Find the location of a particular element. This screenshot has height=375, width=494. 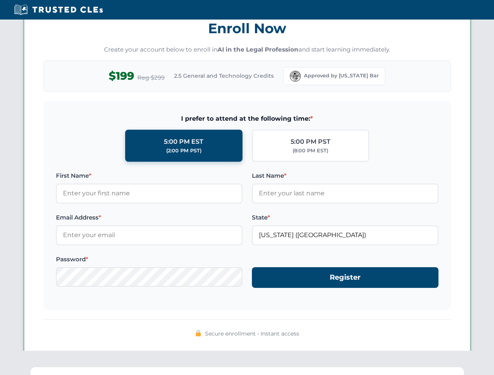

strong: AI in the Legal Profession is located at coordinates (258, 49).